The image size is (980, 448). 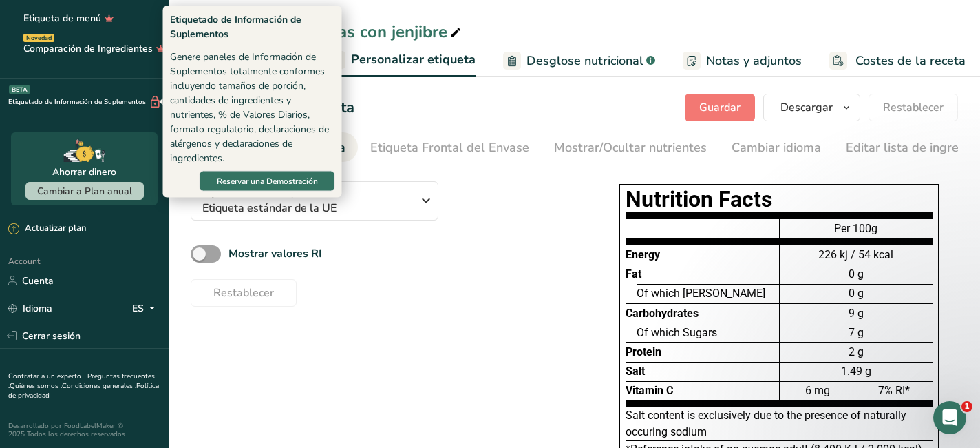 I want to click on div: 226 kj / 54 kcal, so click(x=856, y=255).